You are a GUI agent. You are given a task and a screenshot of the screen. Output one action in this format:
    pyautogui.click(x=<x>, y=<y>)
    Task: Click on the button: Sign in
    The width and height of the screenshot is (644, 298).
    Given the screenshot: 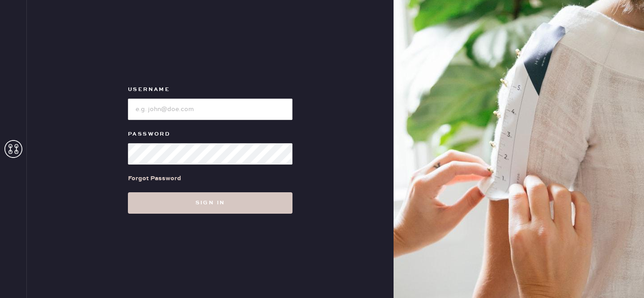 What is the action you would take?
    pyautogui.click(x=210, y=203)
    